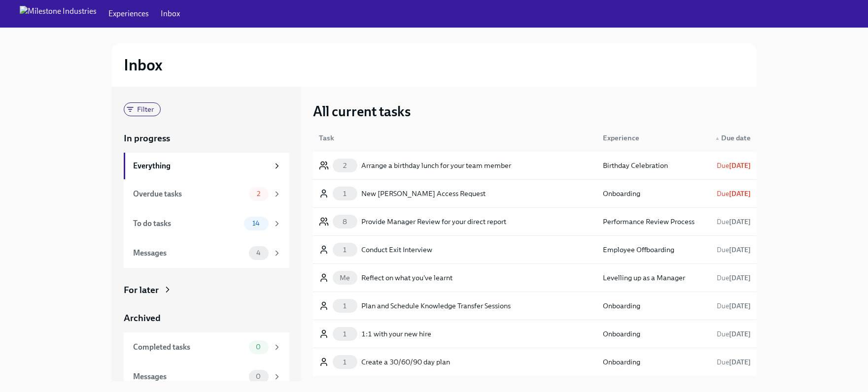  I want to click on a: Overdue tasks2, so click(207, 195).